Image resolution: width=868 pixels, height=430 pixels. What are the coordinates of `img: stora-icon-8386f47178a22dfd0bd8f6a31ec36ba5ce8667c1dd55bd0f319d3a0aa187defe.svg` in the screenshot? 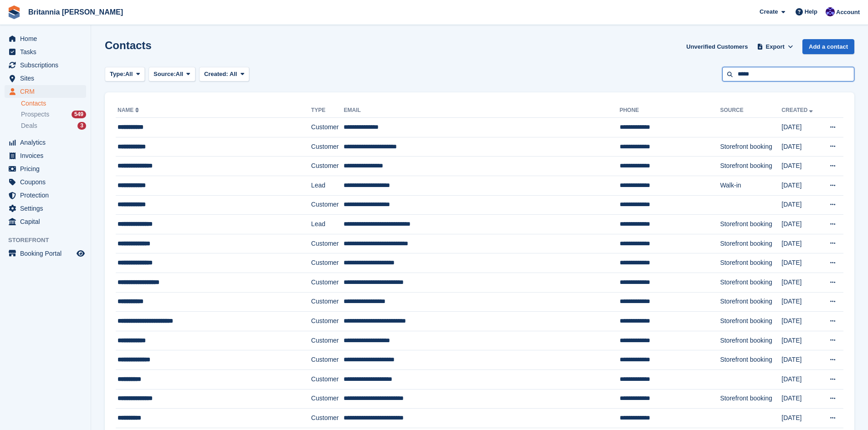 It's located at (14, 12).